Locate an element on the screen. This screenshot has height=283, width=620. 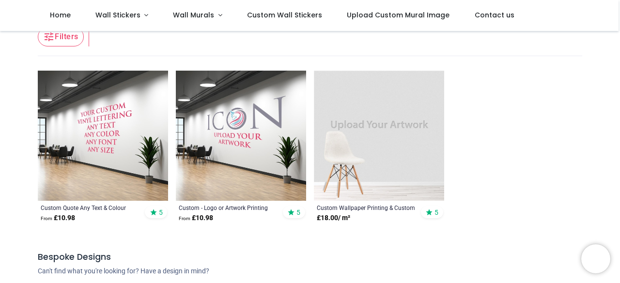
div: Custom Wallpaper Printing & Custom s is located at coordinates (366, 208).